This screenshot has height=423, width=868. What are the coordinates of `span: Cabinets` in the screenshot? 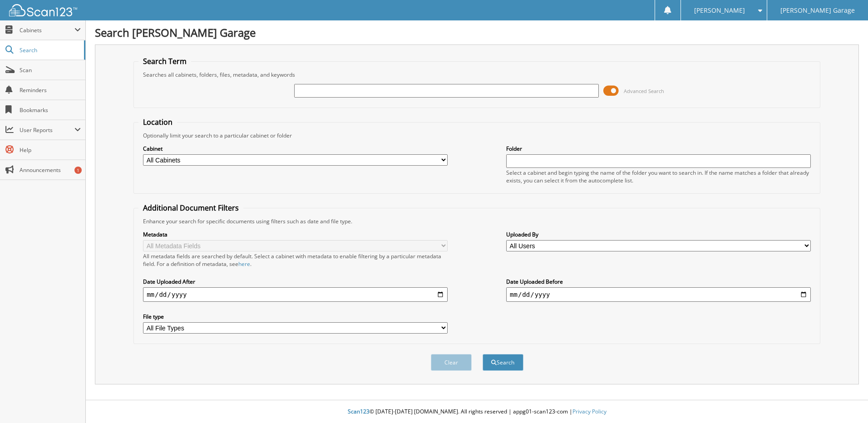 It's located at (47, 30).